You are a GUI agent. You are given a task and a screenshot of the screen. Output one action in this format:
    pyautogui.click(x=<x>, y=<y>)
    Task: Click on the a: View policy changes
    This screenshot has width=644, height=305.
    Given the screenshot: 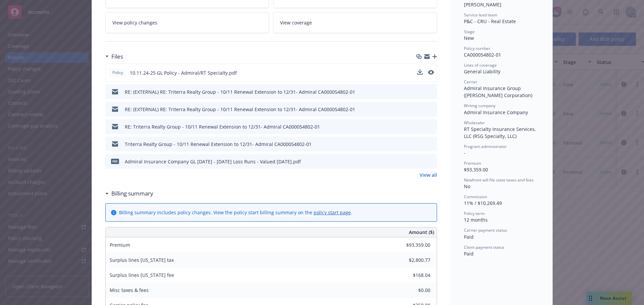 What is the action you would take?
    pyautogui.click(x=187, y=22)
    